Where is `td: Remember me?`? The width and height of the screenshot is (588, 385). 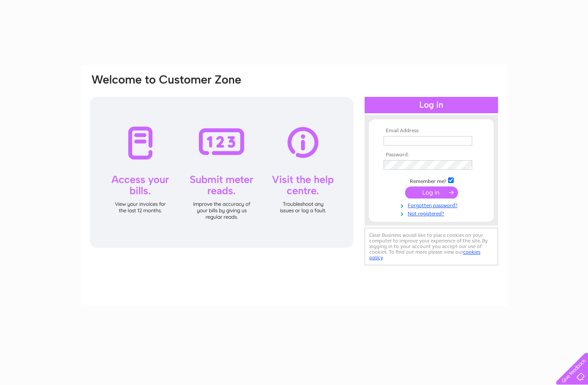
td: Remember me? is located at coordinates (431, 180).